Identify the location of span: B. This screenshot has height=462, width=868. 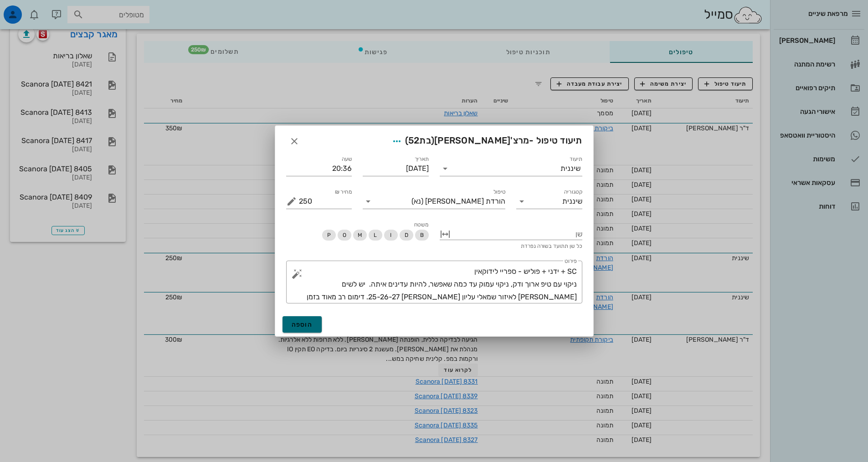
(421, 235).